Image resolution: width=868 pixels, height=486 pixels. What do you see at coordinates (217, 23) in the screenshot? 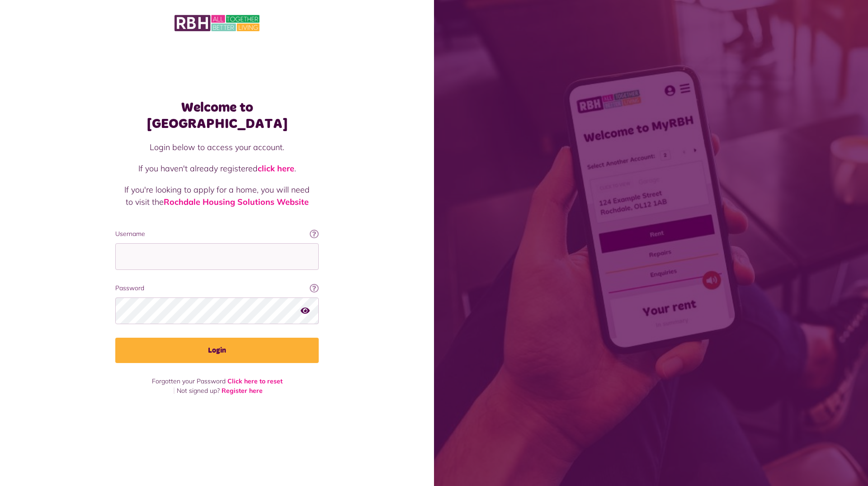
I see `img: MyRBH` at bounding box center [217, 23].